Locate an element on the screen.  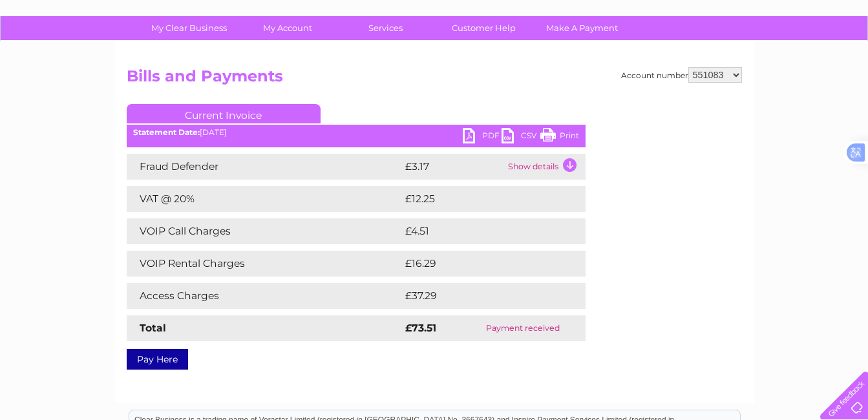
a: 0333 014 3131 is located at coordinates (669, 14).